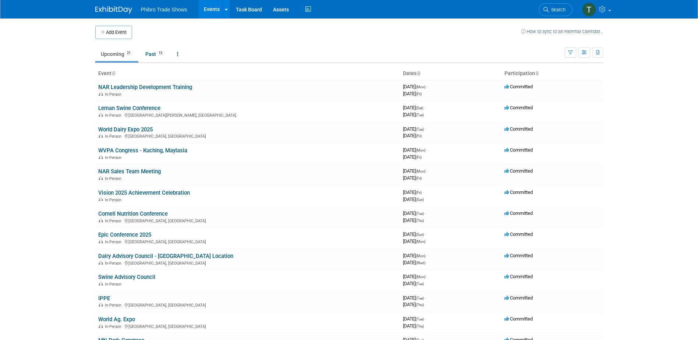 The image size is (698, 340). Describe the element at coordinates (114, 32) in the screenshot. I see `button: Add Event` at that location.